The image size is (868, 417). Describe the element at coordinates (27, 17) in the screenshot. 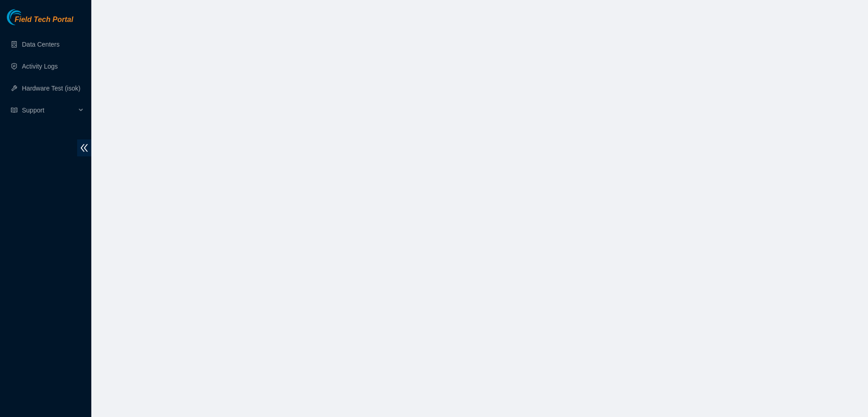

I see `img: Akamai Technologies` at that location.